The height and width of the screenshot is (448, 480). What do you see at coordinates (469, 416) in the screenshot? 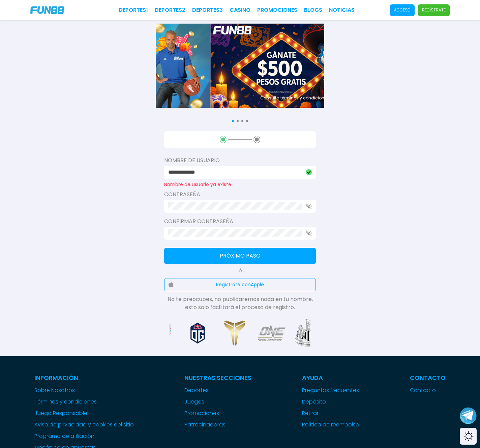
I see `button: Join telegram channel` at bounding box center [469, 416].